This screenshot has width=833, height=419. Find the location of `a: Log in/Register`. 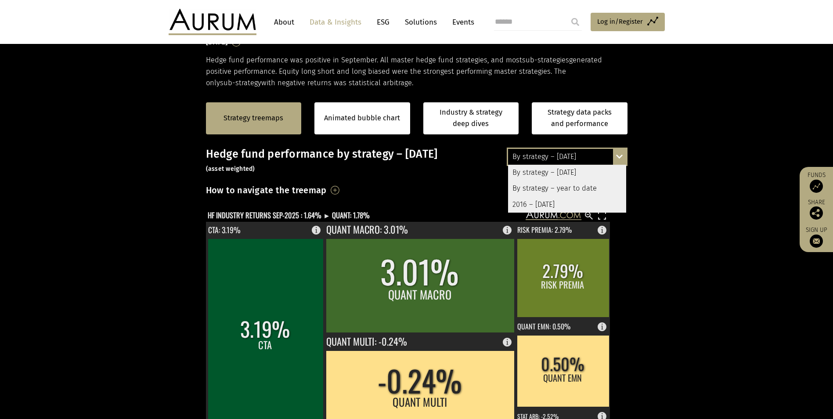

a: Log in/Register is located at coordinates (627, 22).